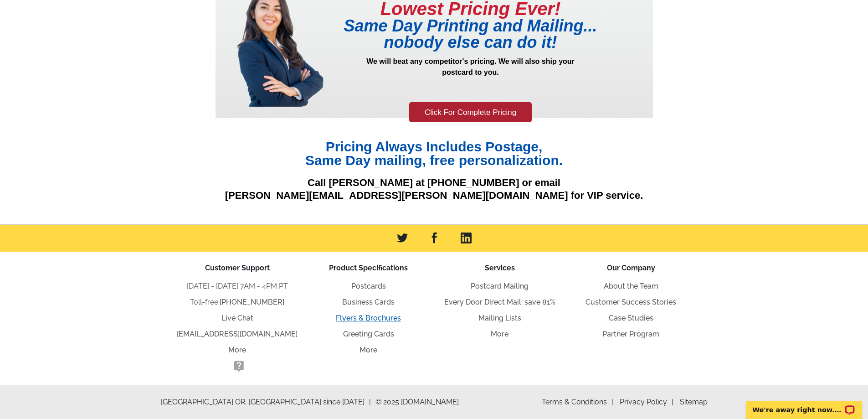  Describe the element at coordinates (500, 318) in the screenshot. I see `a: Mailing Lists` at that location.